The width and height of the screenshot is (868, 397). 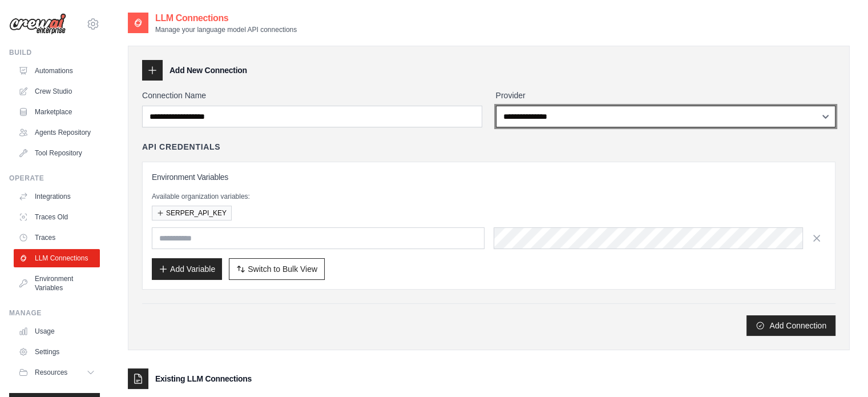 I want to click on div: Operate, so click(x=54, y=178).